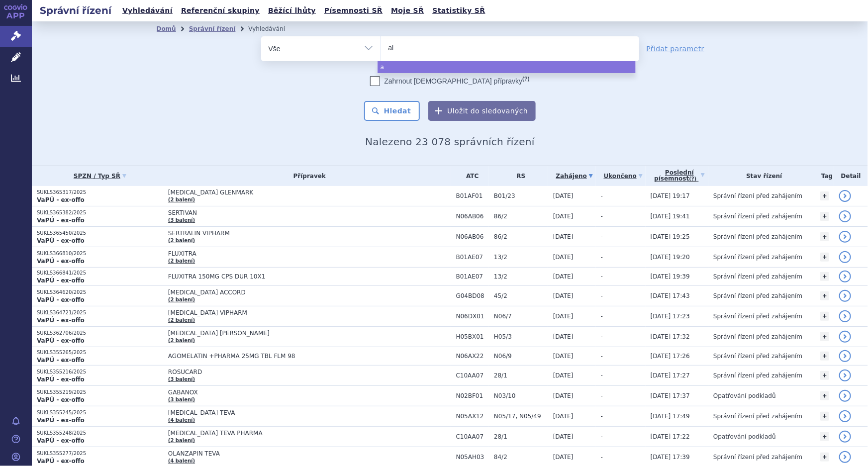  What do you see at coordinates (521, 317) in the screenshot?
I see `span: N06/7` at bounding box center [521, 317].